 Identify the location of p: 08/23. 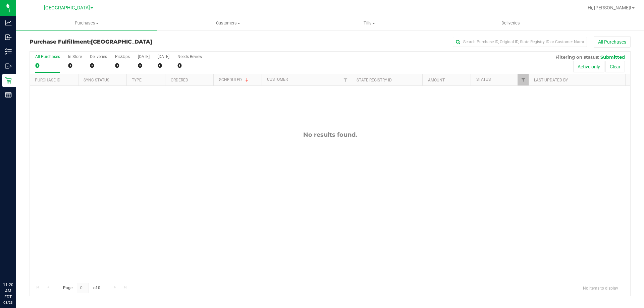
(8, 302).